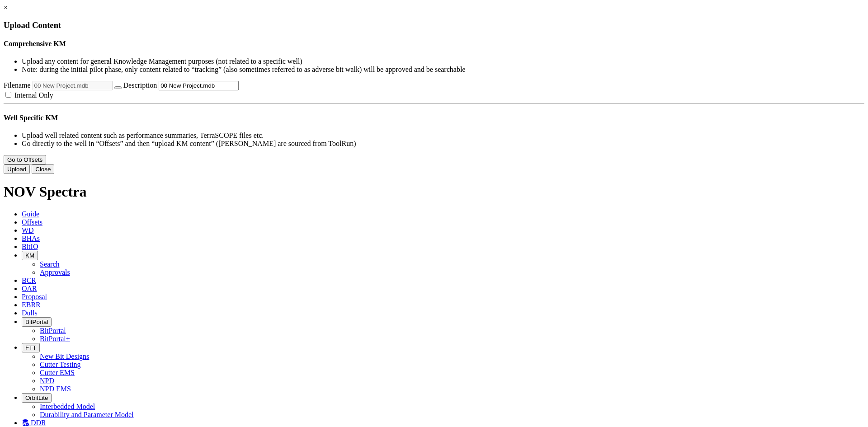  What do you see at coordinates (434, 191) in the screenshot?
I see `h1: NOV Spectra` at bounding box center [434, 191].